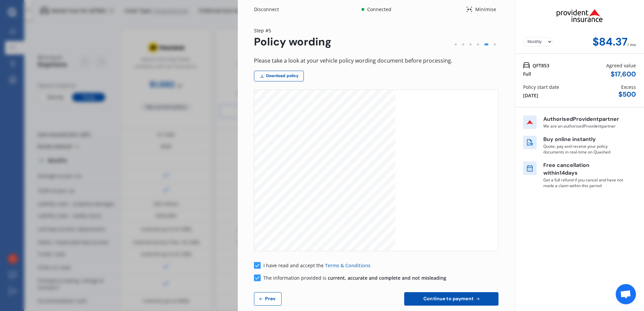 Image resolution: width=644 pixels, height=311 pixels. What do you see at coordinates (332, 171) in the screenshot?
I see `span: MOTOR VEHICLE INSURANCE` at bounding box center [332, 171].